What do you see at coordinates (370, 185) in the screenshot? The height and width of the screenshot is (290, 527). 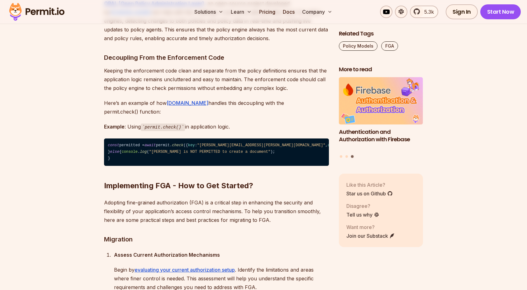 I see `p: Like this Article?` at bounding box center [370, 185].